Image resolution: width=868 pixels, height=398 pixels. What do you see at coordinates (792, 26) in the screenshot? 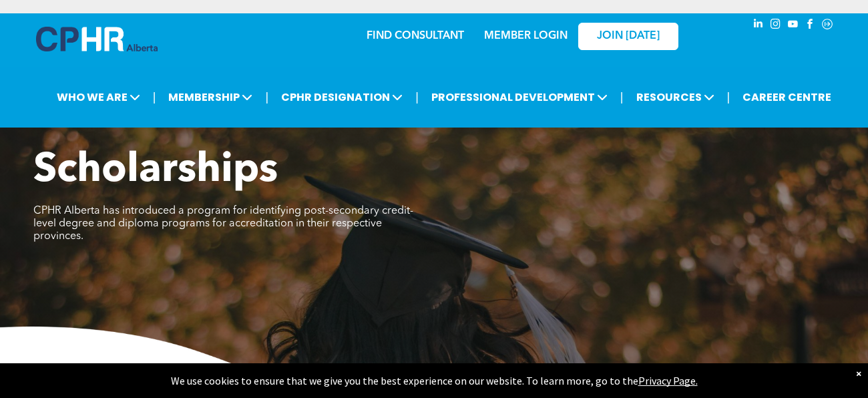
I see `a: youtube` at bounding box center [792, 26].